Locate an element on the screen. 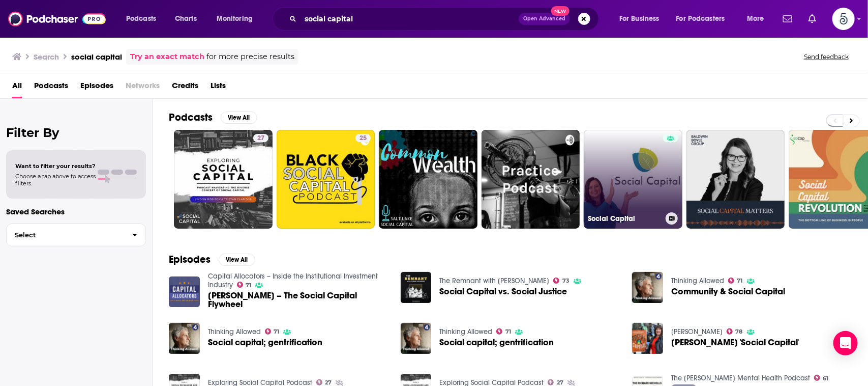 The height and width of the screenshot is (386, 868). a: Charts is located at coordinates (186, 19).